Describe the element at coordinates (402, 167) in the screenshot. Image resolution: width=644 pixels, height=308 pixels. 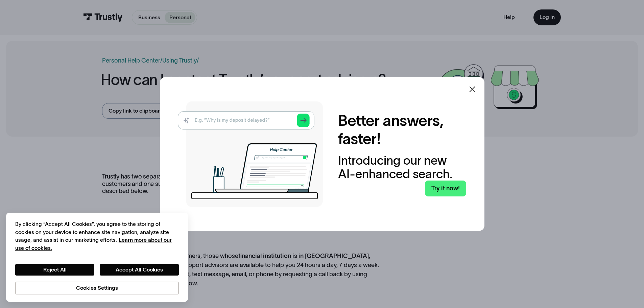
I see `div: Introducing our new AI-enhanced search.` at that location.